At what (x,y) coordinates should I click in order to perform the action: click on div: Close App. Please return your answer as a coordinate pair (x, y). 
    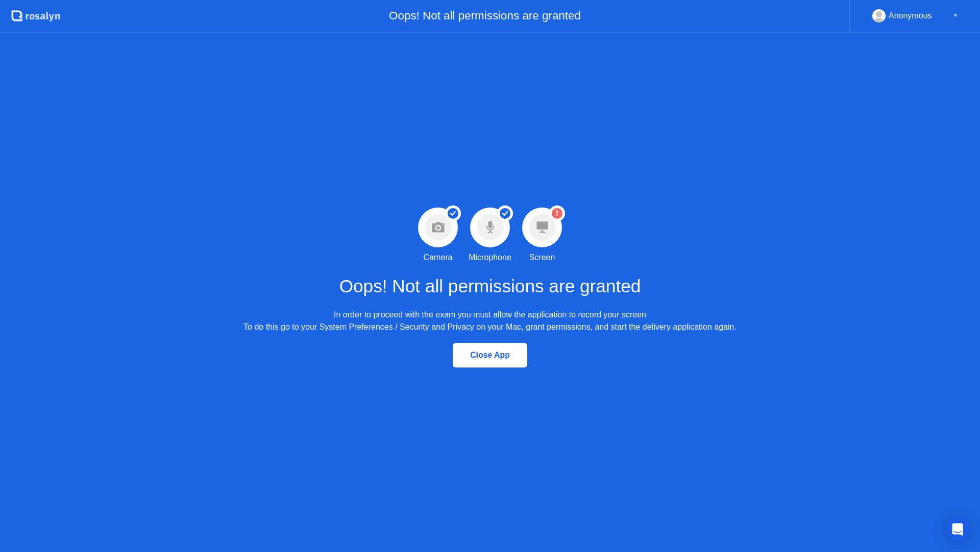
    Looking at the image, I should click on (490, 355).